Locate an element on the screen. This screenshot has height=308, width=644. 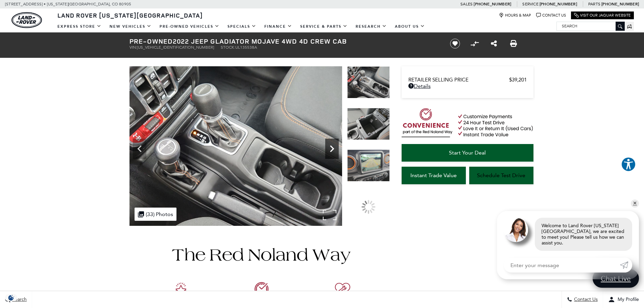
div: (33) Photos is located at coordinates (156, 214).